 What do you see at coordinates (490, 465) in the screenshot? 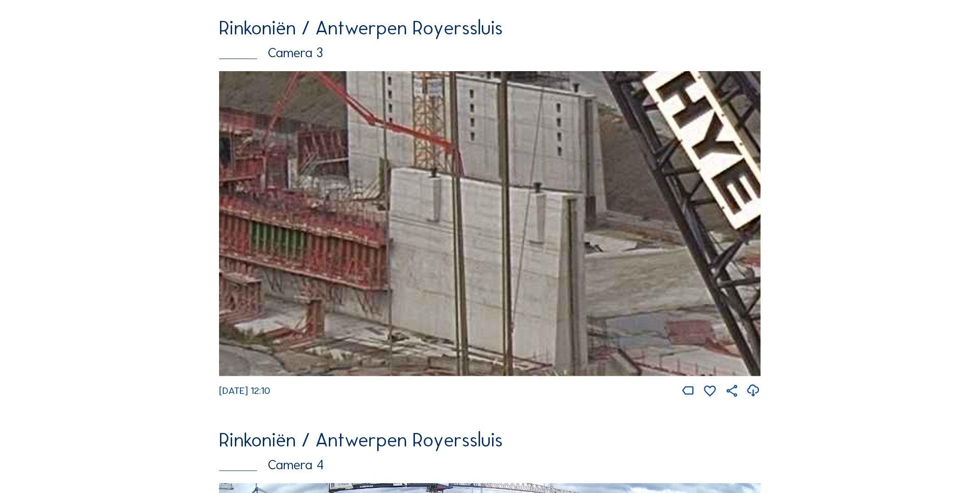
I see `div: Camera 4` at bounding box center [490, 465].